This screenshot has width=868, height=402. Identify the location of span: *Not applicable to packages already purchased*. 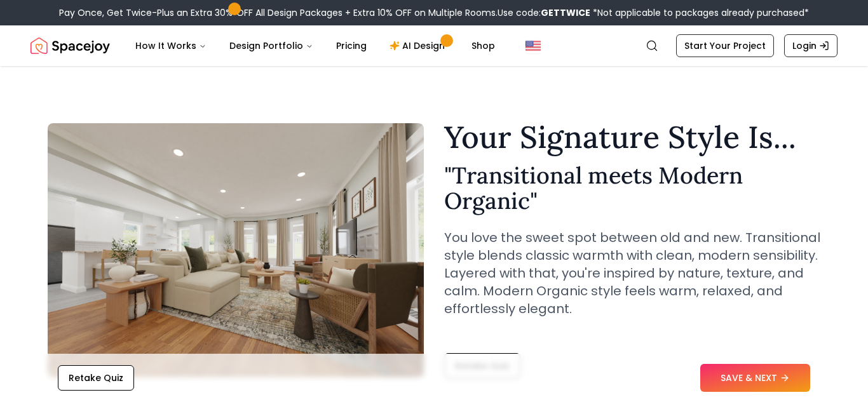
(700, 13).